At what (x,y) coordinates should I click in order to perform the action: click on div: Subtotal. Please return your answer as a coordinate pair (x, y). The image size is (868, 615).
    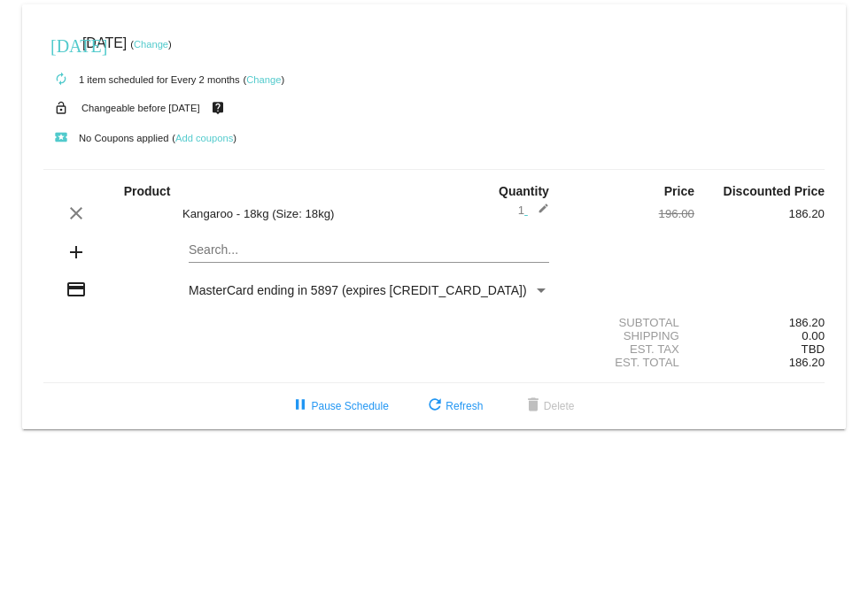
    Looking at the image, I should click on (628, 322).